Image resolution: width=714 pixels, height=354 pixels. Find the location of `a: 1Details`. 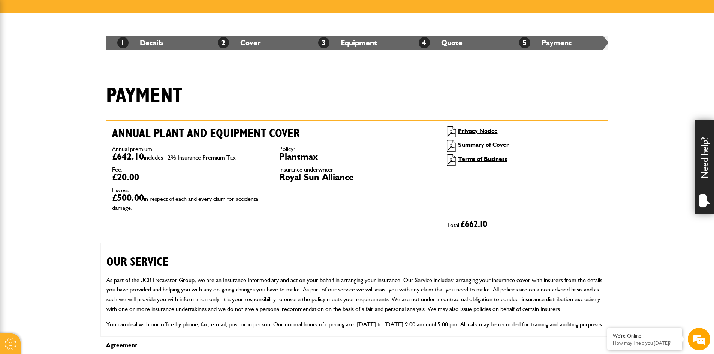

a: 1Details is located at coordinates (140, 43).